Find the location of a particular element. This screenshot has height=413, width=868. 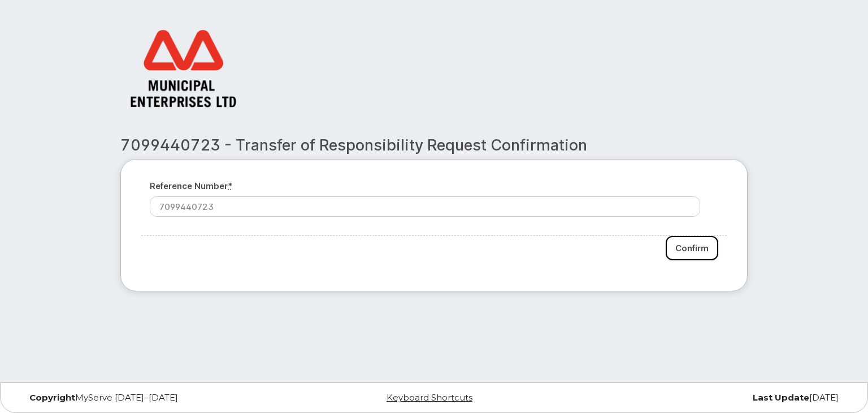

h2: 7099440723 - Transfer of Responsibility Request Confirmation is located at coordinates (434, 145).